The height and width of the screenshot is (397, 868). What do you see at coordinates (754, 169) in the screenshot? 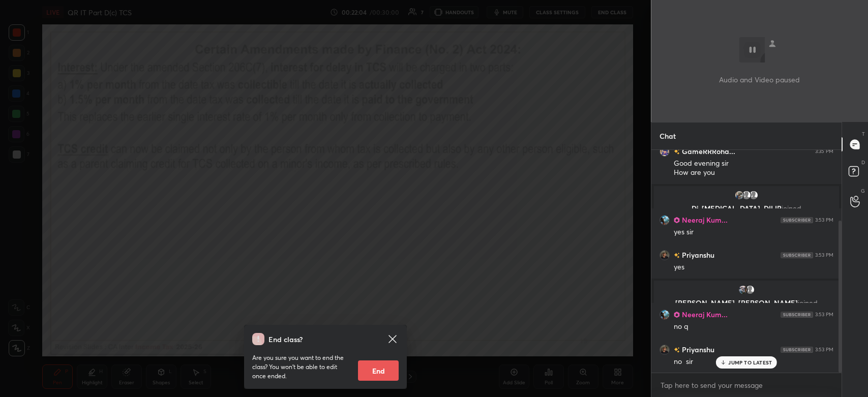
I see `div: Good evening sir How are you` at bounding box center [754, 169].